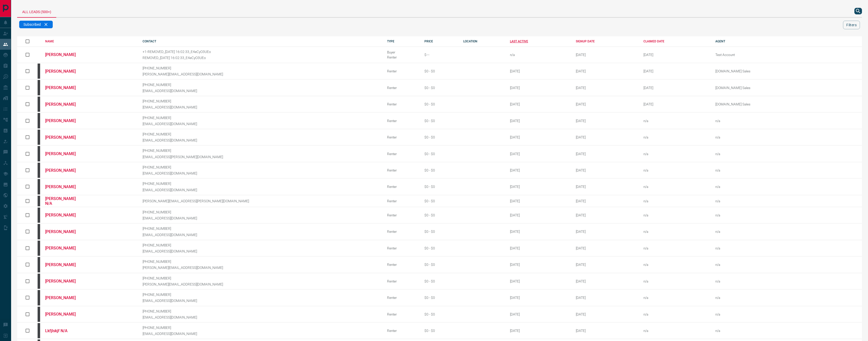  I want to click on div: SIGNUP DATE, so click(606, 41).